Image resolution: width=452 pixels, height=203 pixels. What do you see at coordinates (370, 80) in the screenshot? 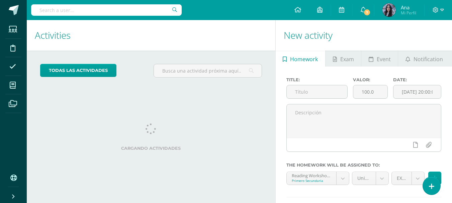
I see `label: Valor:` at bounding box center [370, 80].